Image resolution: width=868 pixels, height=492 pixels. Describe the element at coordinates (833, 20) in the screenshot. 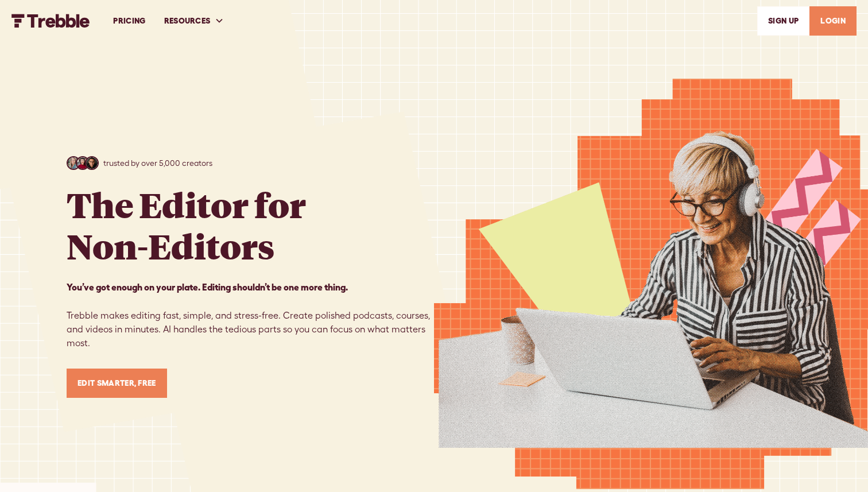

I see `a: LOGIN` at that location.